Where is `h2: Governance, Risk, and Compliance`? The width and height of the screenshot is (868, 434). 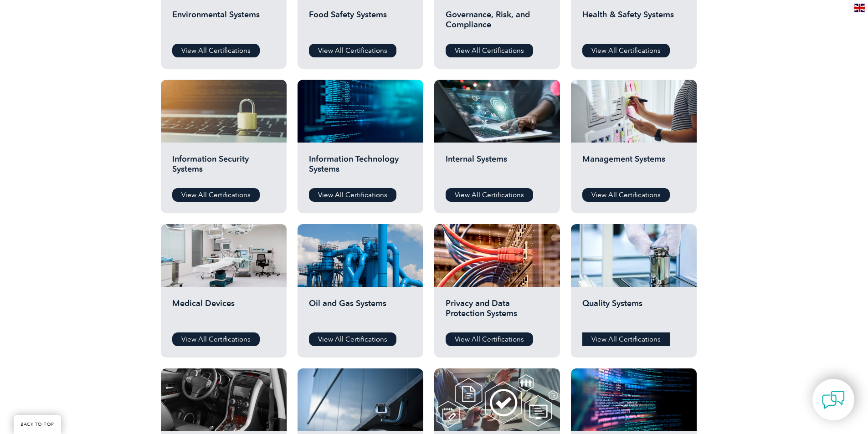
h2: Governance, Risk, and Compliance is located at coordinates (497, 23).